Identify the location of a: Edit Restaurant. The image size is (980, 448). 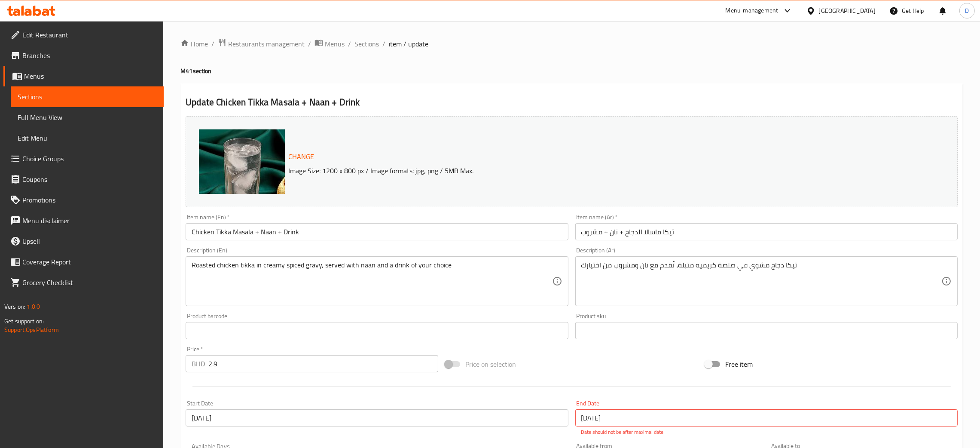
(83, 35).